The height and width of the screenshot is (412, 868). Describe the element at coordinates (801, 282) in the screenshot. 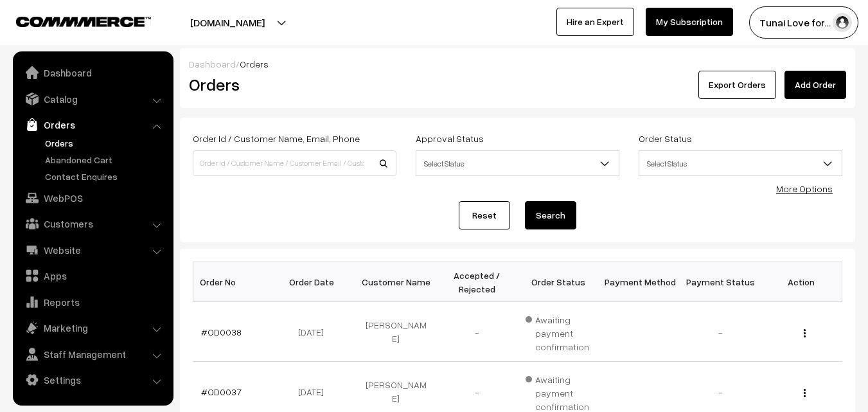

I see `th: Action` at that location.